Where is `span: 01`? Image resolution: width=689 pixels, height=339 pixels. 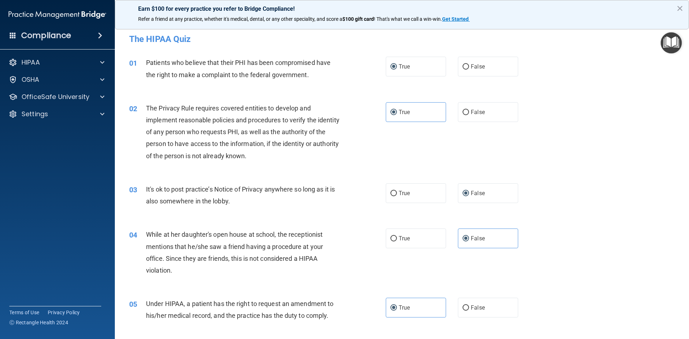
span: 01 is located at coordinates (133, 63).